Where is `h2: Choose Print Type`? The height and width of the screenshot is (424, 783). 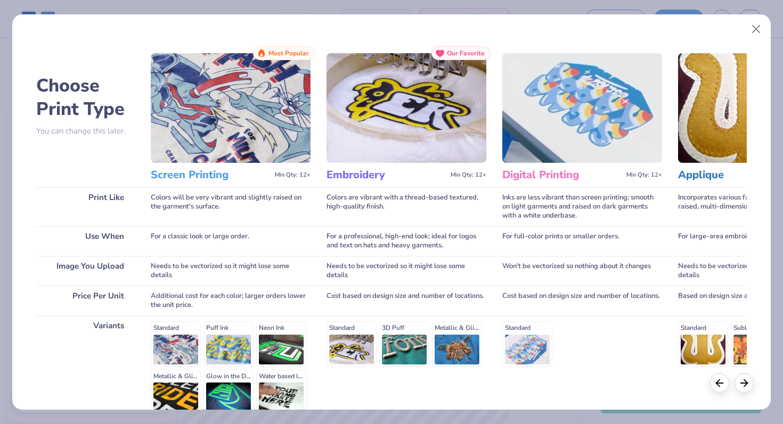
h2: Choose Print Type is located at coordinates (85, 97).